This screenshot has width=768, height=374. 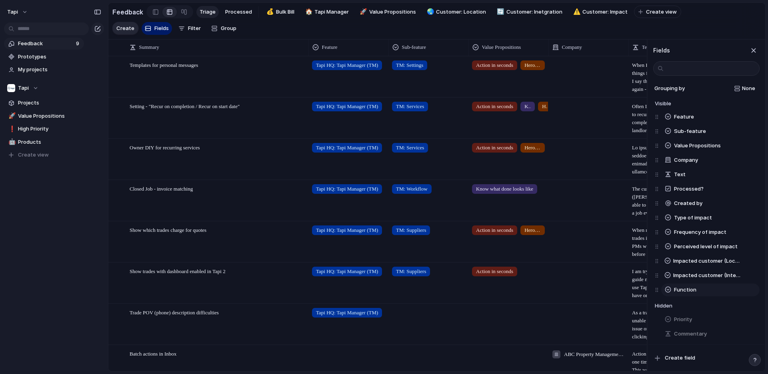 What do you see at coordinates (174, 312) in the screenshot?
I see `span: Trade POV (phone) description difficulties` at bounding box center [174, 312].